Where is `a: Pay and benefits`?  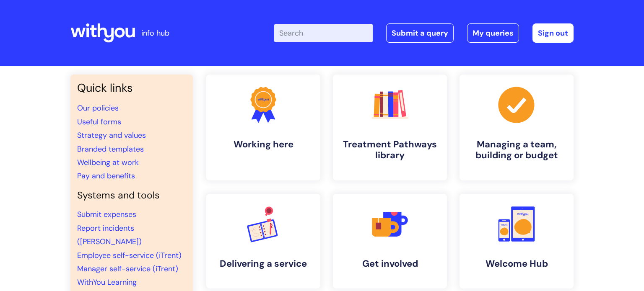 a: Pay and benefits is located at coordinates (106, 176).